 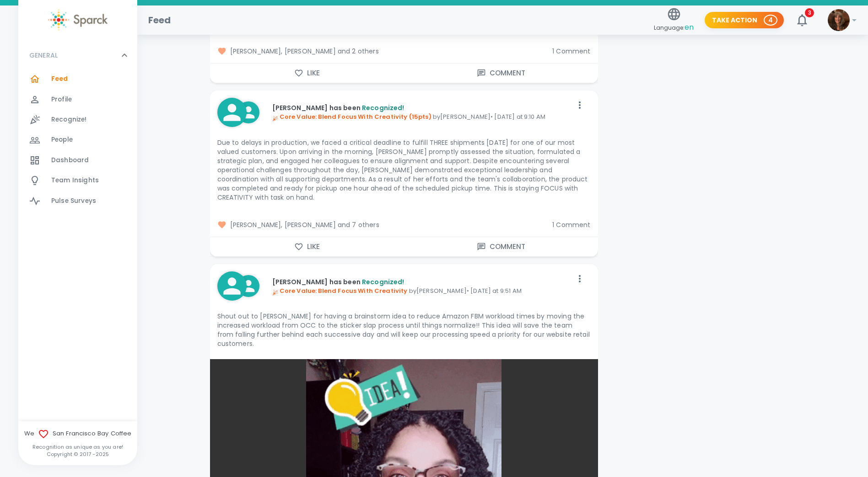 I want to click on a: Dashboard, so click(x=78, y=160).